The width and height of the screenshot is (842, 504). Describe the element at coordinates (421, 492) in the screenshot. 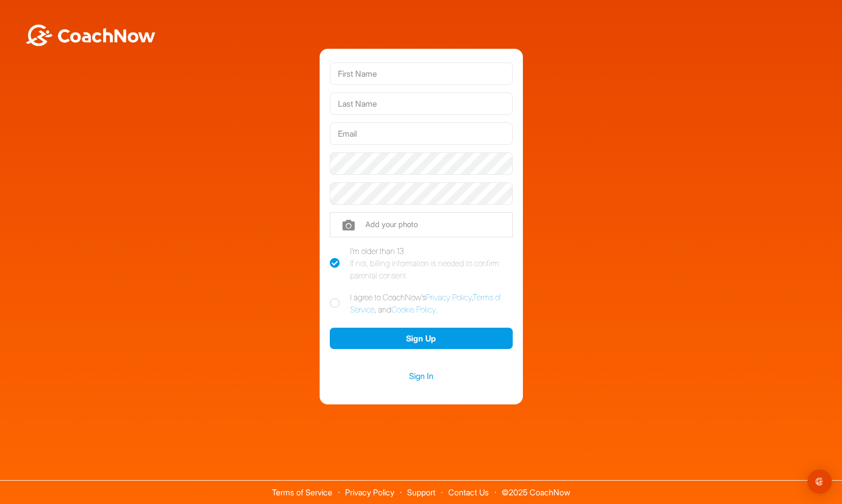

I see `a: Support` at that location.